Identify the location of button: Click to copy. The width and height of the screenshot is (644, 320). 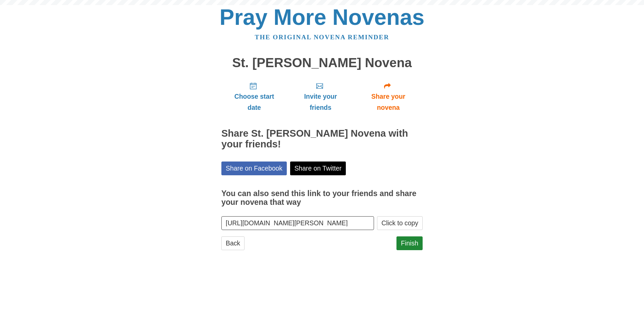
(400, 223).